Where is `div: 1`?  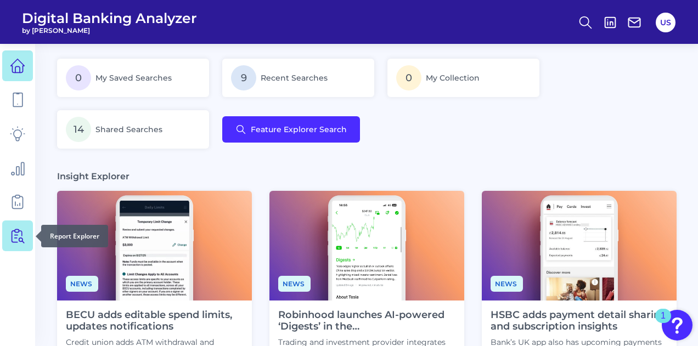 div: 1 is located at coordinates (663, 323).